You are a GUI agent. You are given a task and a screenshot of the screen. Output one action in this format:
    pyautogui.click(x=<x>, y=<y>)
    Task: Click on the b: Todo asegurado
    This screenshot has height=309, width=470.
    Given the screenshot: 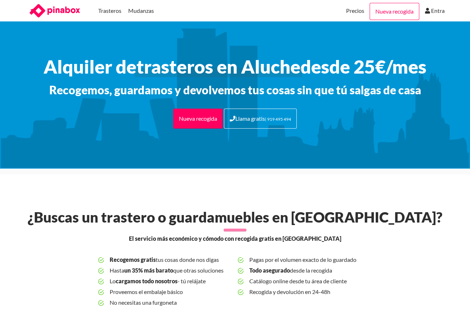 What is the action you would take?
    pyautogui.click(x=270, y=270)
    